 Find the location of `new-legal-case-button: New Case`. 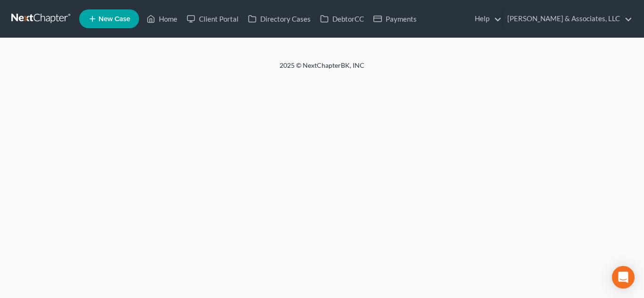

new-legal-case-button: New Case is located at coordinates (109, 19).